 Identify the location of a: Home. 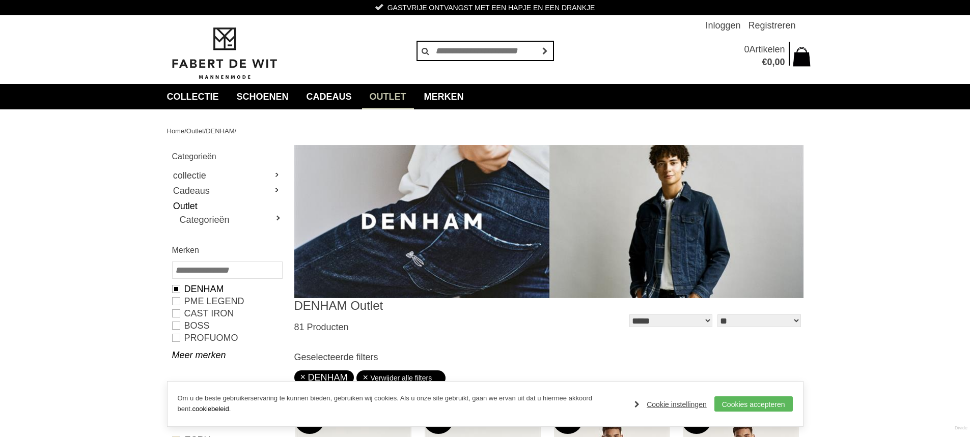
(176, 131).